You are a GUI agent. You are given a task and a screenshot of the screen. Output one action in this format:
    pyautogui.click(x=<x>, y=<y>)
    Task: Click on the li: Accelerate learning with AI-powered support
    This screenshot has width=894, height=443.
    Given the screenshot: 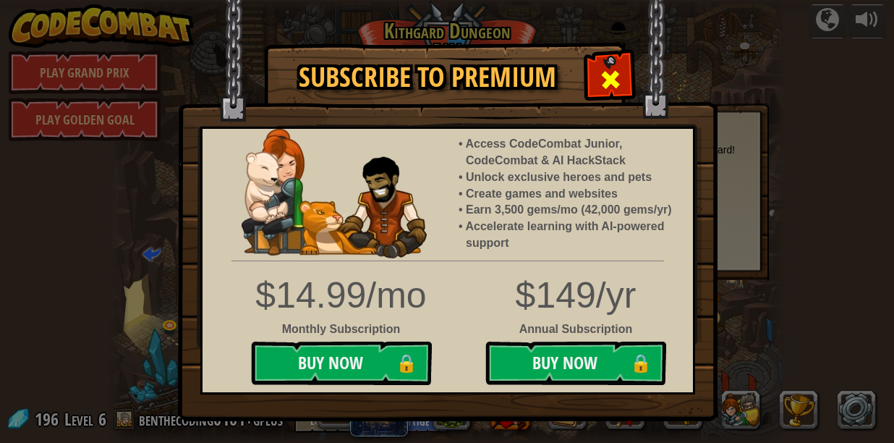 What is the action you would take?
    pyautogui.click(x=572, y=235)
    